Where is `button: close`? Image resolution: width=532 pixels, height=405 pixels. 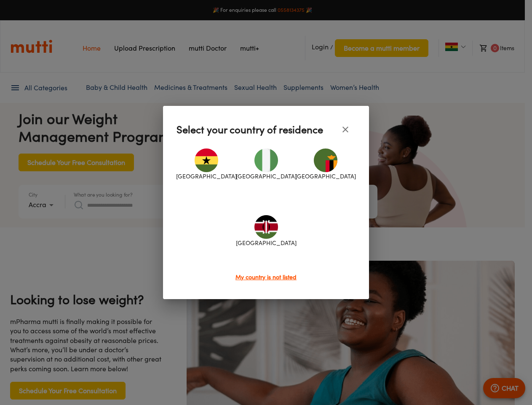
button: close is located at coordinates (346, 129).